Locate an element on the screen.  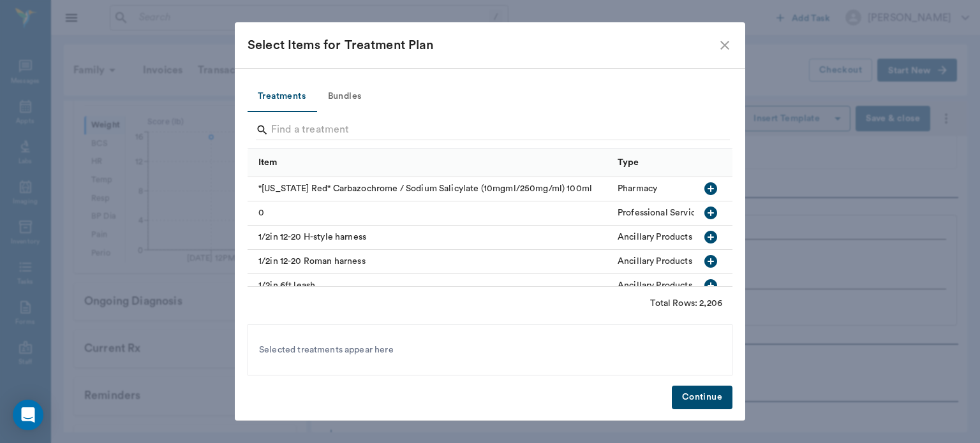
div: Select Items for Treatment Plan is located at coordinates (483, 45).